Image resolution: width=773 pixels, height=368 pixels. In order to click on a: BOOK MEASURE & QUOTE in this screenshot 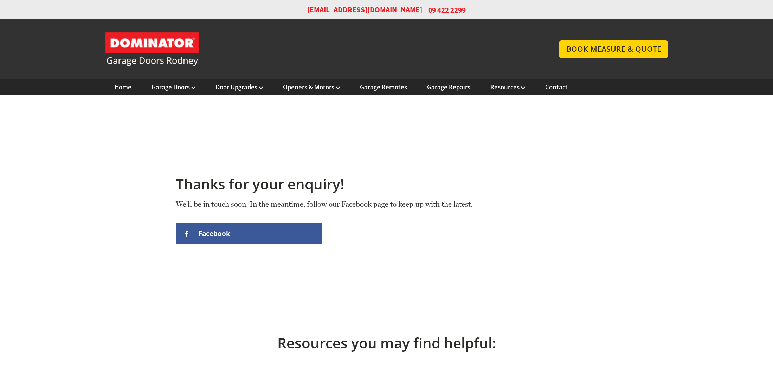, I will do `click(613, 49)`.